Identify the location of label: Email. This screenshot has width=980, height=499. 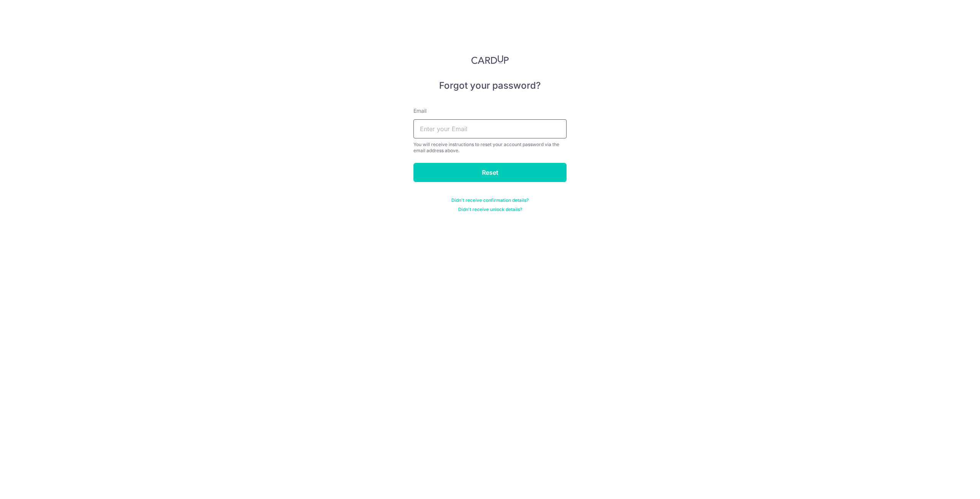
(420, 111).